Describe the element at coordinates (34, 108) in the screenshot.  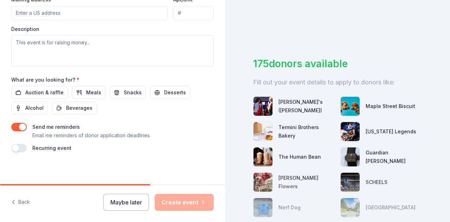
I see `span: Alcohol` at that location.